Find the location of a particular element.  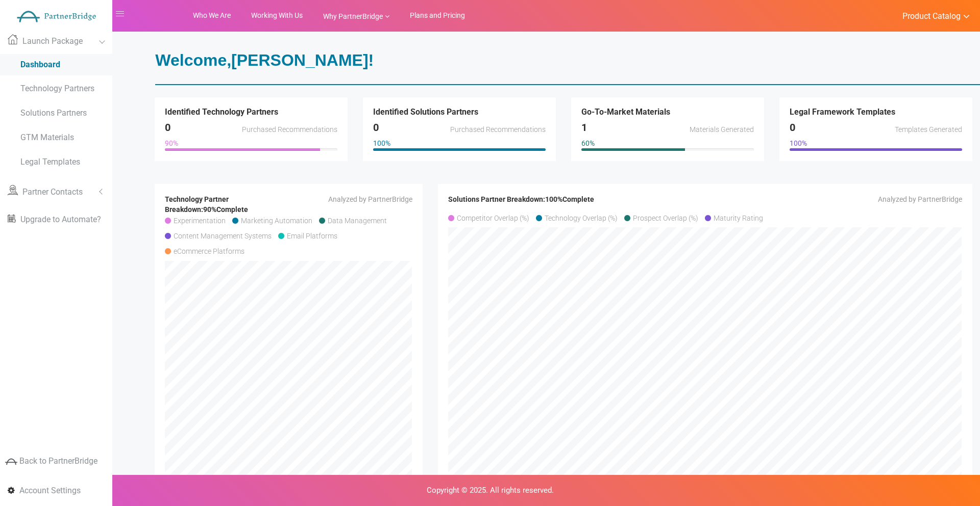

span: Technology Partners is located at coordinates (57, 88).